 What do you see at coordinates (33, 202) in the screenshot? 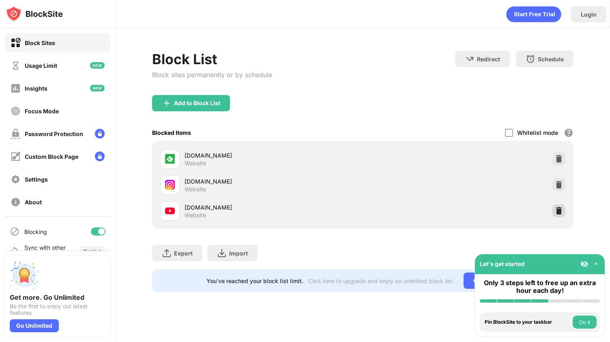
I see `div: About` at bounding box center [33, 202].